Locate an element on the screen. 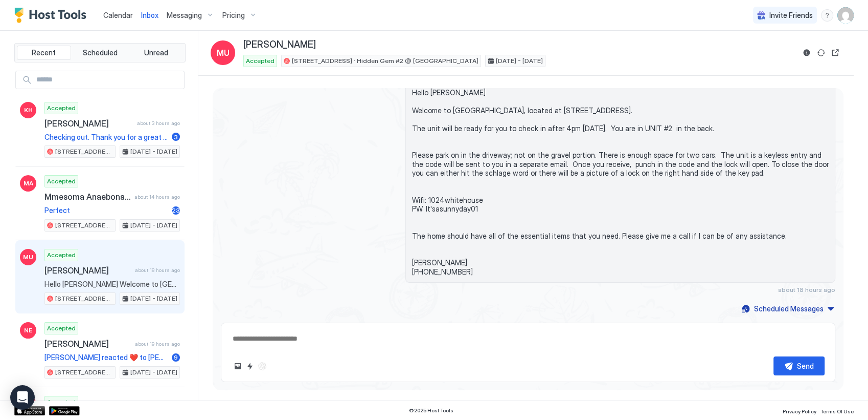 The height and width of the screenshot is (420, 868). span: Checking out. Thank you for a great stay! is located at coordinates (106, 137).